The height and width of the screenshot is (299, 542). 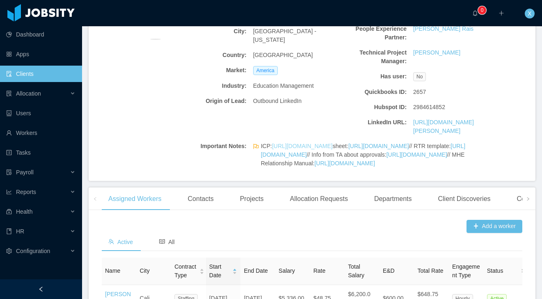 What do you see at coordinates (429, 107) in the screenshot?
I see `span: 2984614852` at bounding box center [429, 107].